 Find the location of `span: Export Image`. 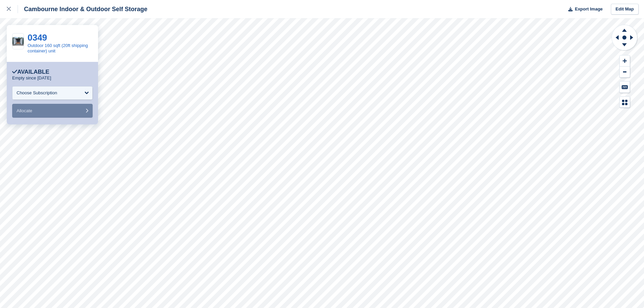

span: Export Image is located at coordinates (588, 9).